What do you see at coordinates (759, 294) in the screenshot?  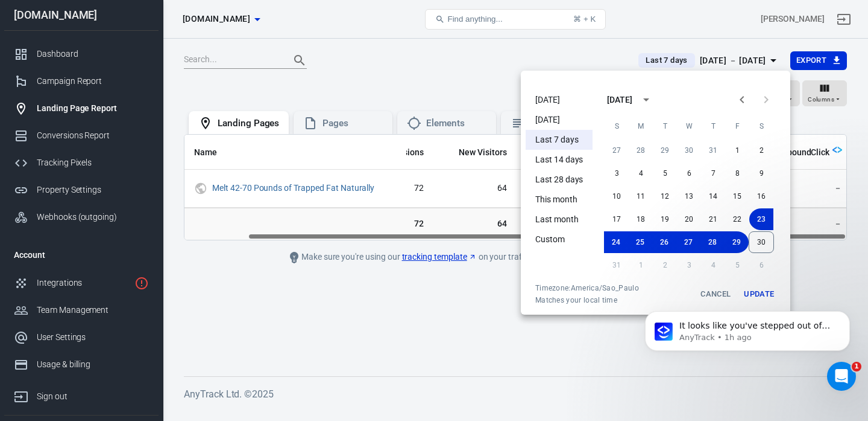 I see `button: Update` at bounding box center [759, 294].